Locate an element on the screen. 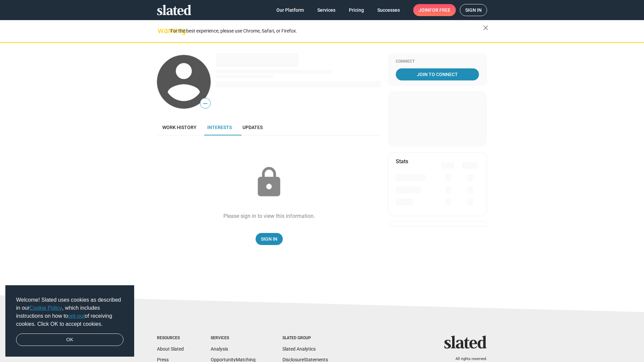 This screenshot has height=362, width=644. a: Join To Connect is located at coordinates (437, 74).